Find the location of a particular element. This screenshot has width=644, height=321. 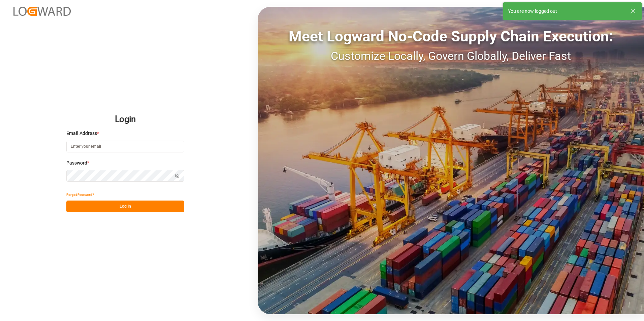

span: Password is located at coordinates (77, 163).